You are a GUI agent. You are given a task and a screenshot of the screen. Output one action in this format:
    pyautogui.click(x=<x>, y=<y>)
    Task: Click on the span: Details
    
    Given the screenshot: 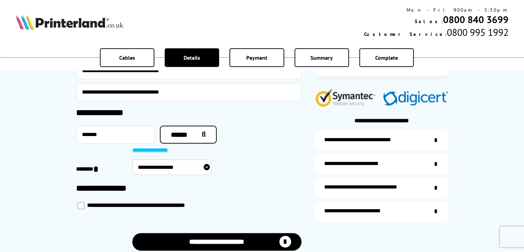 What is the action you would take?
    pyautogui.click(x=192, y=58)
    